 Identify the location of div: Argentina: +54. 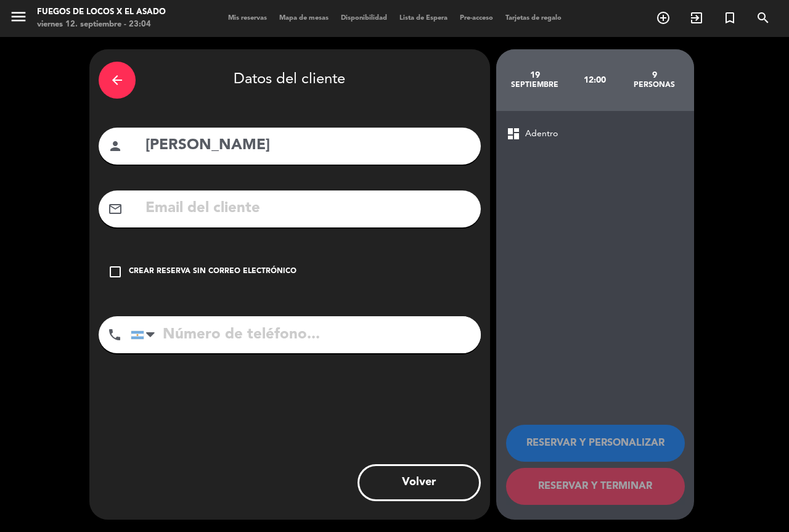
(146, 334).